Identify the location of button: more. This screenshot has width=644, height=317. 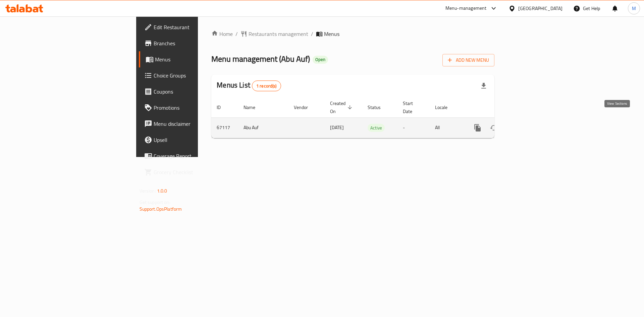
(478, 128).